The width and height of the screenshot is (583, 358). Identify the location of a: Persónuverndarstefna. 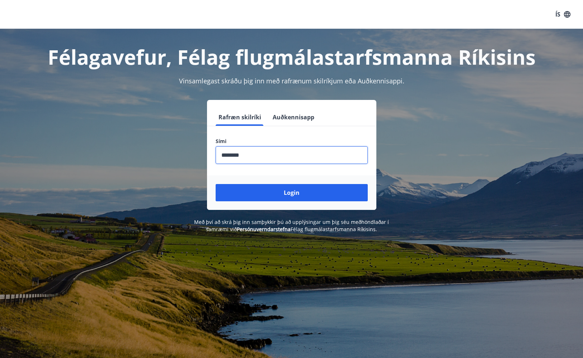
(264, 229).